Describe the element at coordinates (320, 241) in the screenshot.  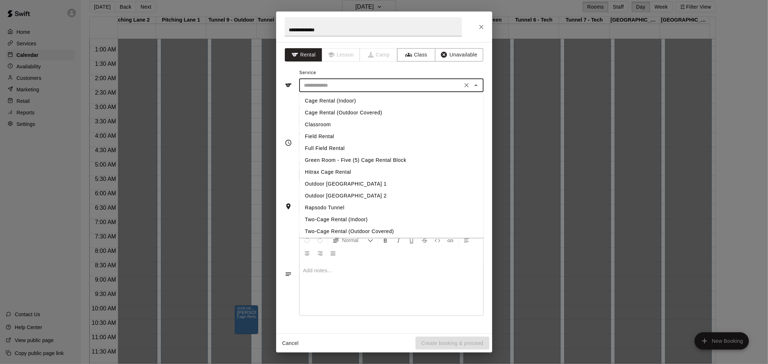
I see `button: Redo` at that location.